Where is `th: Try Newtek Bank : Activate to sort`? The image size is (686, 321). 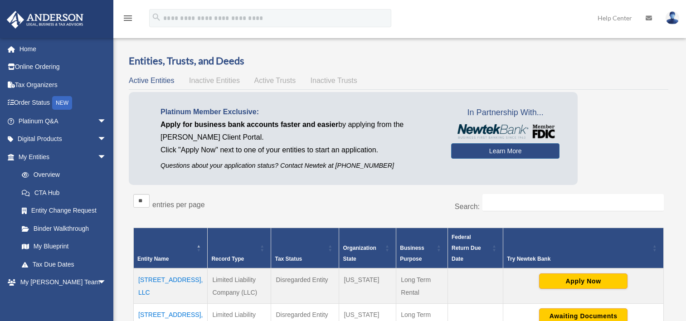
th: Try Newtek Bank : Activate to sort is located at coordinates (584, 248).